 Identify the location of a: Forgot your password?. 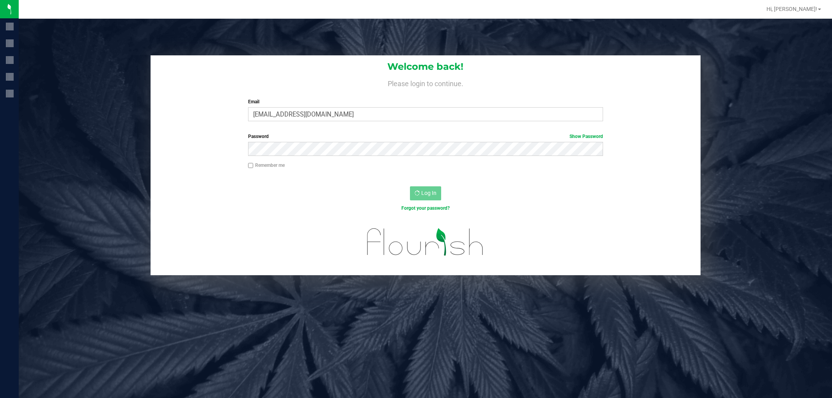
(426, 208).